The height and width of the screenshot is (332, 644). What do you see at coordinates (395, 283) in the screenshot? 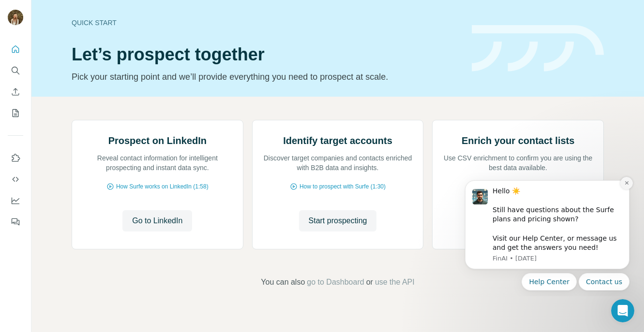
I see `button: use the API` at bounding box center [395, 283].